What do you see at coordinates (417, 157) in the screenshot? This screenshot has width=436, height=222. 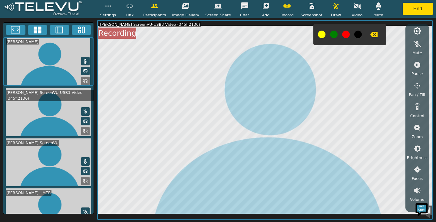 I see `span: Brightness` at bounding box center [417, 157].